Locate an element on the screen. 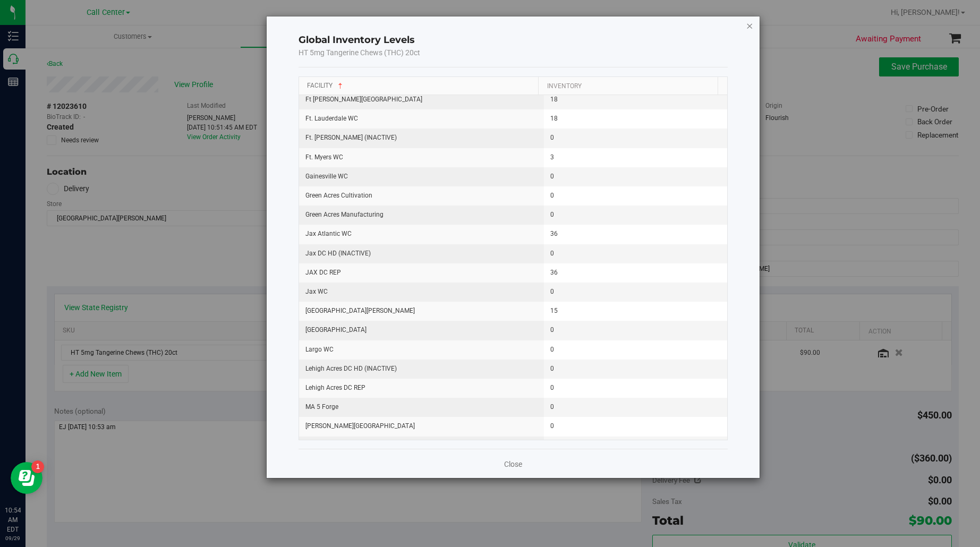  span: JAX DC REP is located at coordinates (323, 273).